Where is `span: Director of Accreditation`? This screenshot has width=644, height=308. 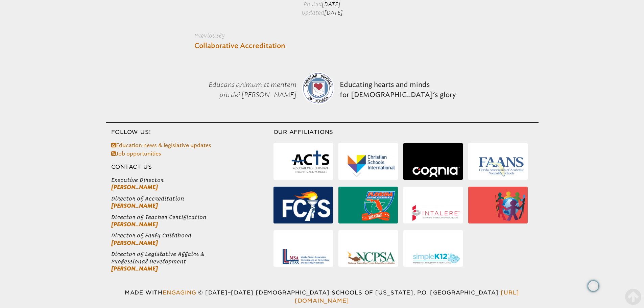
span: Director of Accreditation is located at coordinates (193, 198).